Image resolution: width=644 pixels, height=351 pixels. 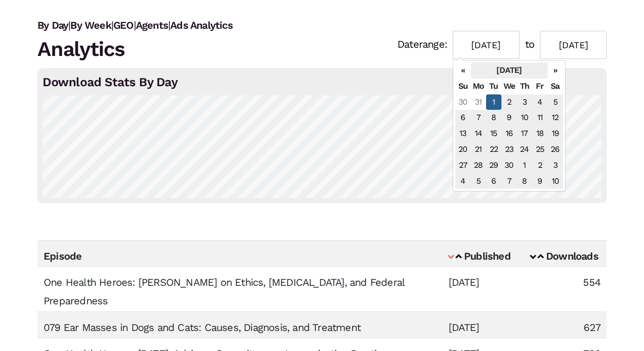 I want to click on td: 14, so click(x=478, y=133).